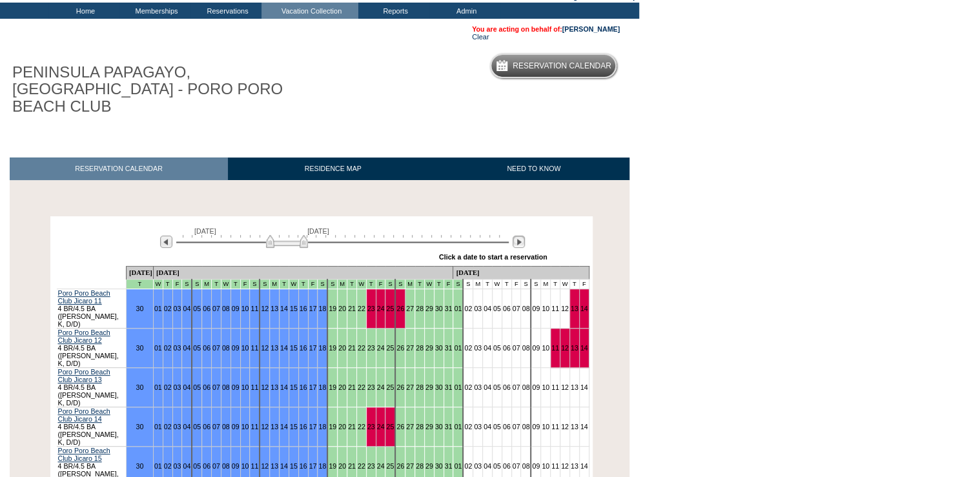 This screenshot has height=477, width=980. What do you see at coordinates (84, 336) in the screenshot?
I see `a: Poro Poro Beach Club Jicaro 12` at bounding box center [84, 336].